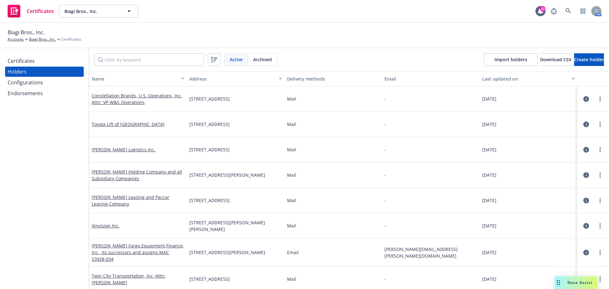 This screenshot has width=609, height=289. I want to click on button: Download CSV, so click(556, 60).